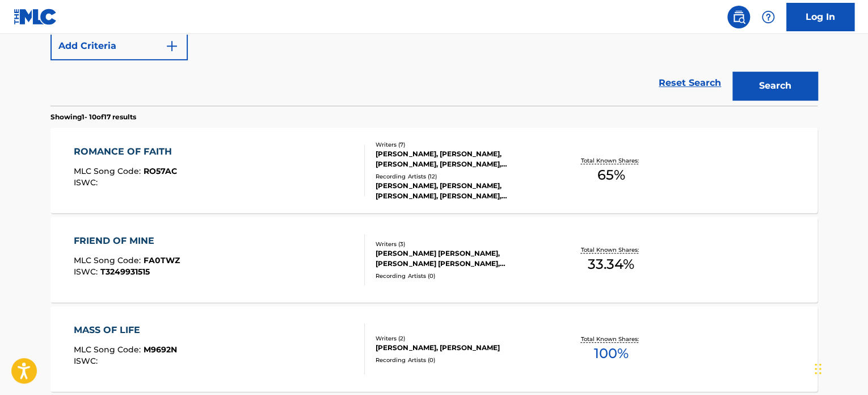 The height and width of the screenshot is (395, 868). What do you see at coordinates (35, 16) in the screenshot?
I see `img: MLC Logo` at bounding box center [35, 16].